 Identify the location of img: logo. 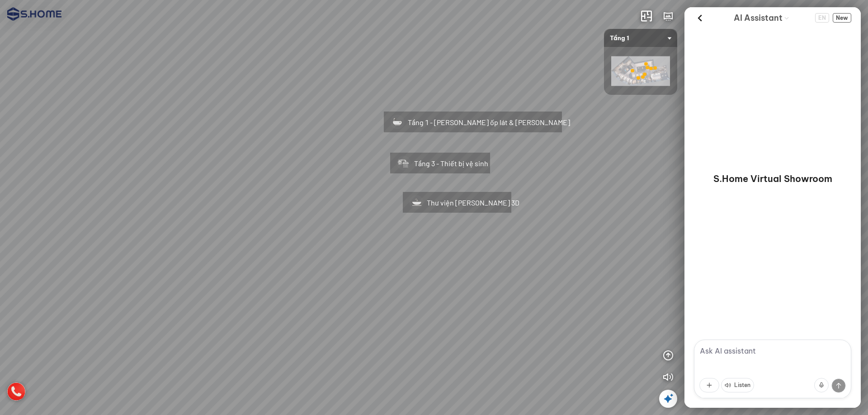
(34, 14).